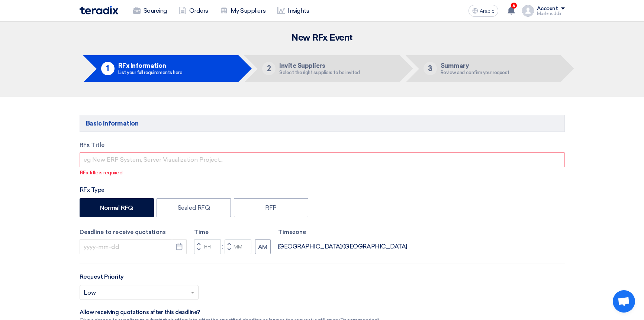  I want to click on a: Orders, so click(193, 11).